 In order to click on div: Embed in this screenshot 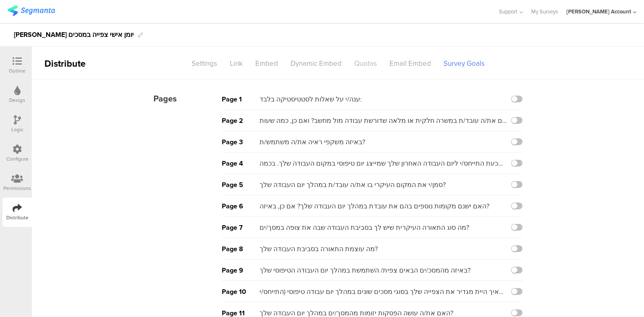, I will do `click(267, 63)`.